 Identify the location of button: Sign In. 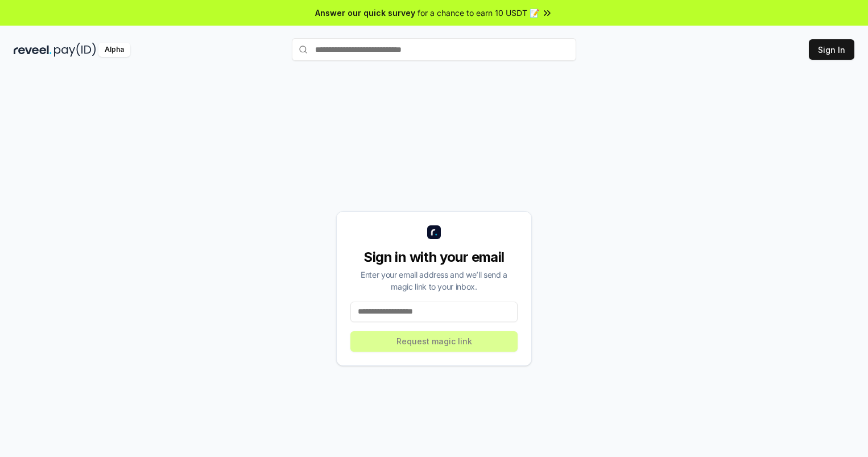
(831, 50).